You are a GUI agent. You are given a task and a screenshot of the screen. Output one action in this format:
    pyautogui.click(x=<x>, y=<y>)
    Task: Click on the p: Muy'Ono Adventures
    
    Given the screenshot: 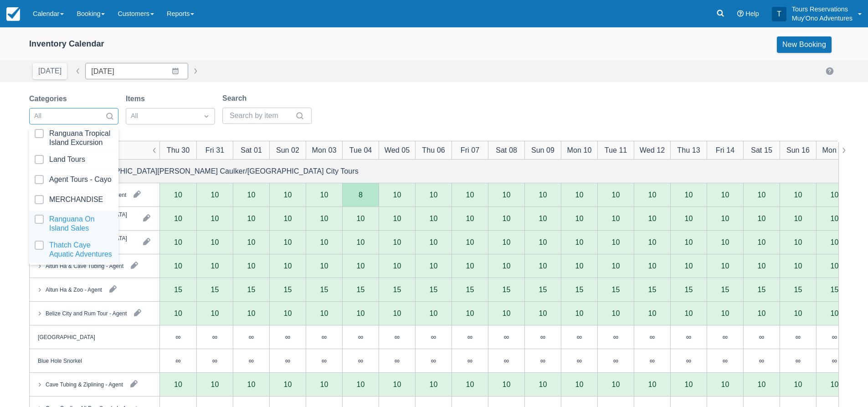 What is the action you would take?
    pyautogui.click(x=822, y=18)
    